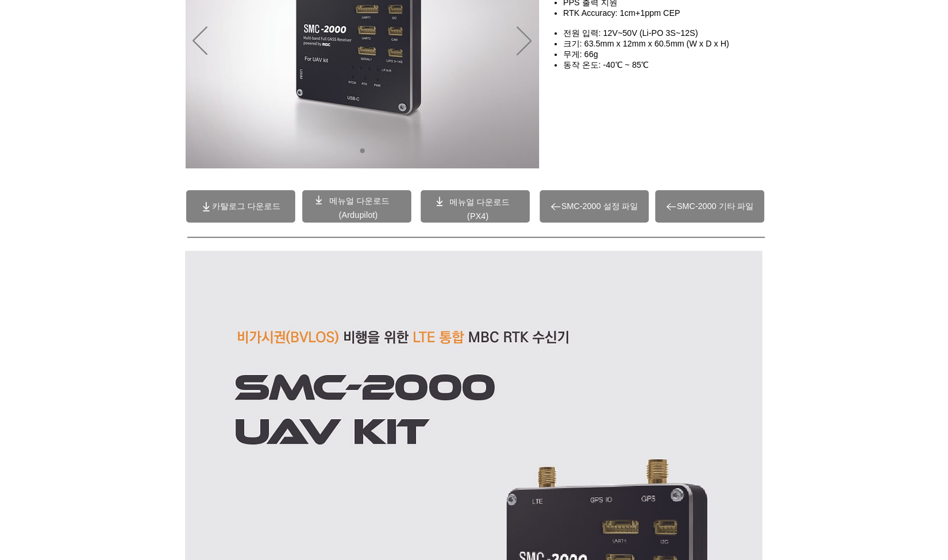  Describe the element at coordinates (478, 216) in the screenshot. I see `span: (PX4)` at that location.